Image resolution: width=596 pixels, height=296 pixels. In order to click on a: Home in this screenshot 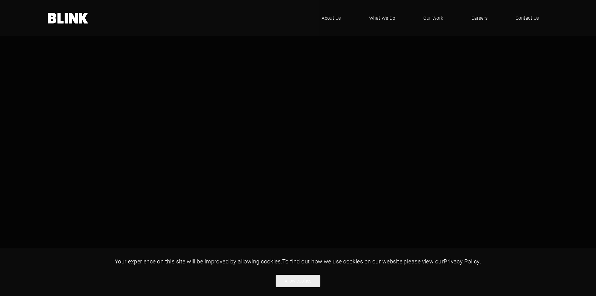, I will do `click(68, 18)`.